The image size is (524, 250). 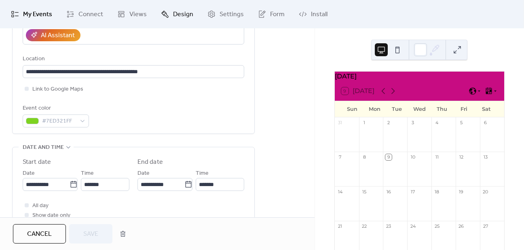 What do you see at coordinates (485, 157) in the screenshot?
I see `div: 13` at bounding box center [485, 157].